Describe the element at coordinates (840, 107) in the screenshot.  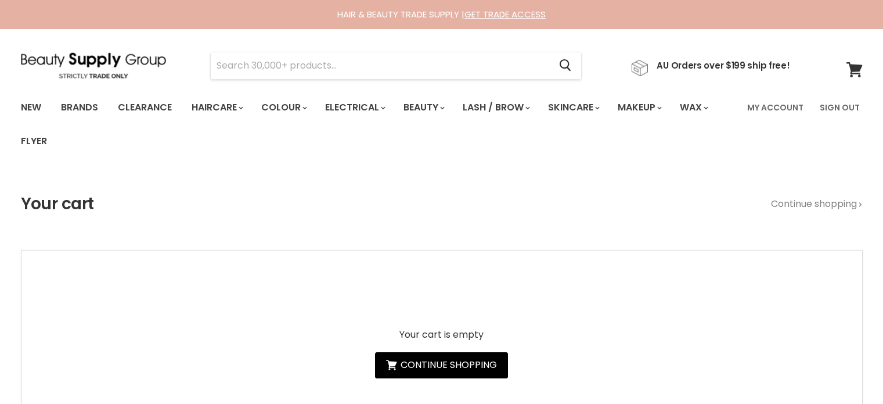
I see `a: Sign Out` at that location.